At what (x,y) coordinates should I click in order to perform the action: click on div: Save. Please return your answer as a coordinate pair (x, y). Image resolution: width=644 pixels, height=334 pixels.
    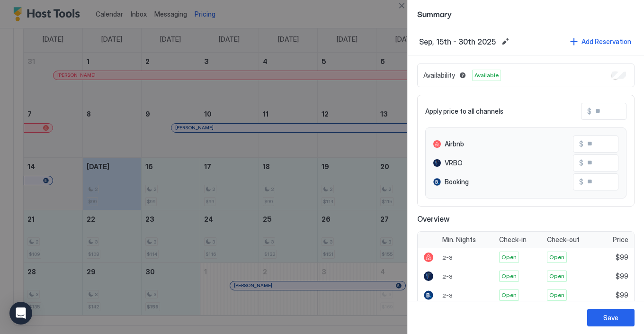
    Looking at the image, I should click on (611, 317).